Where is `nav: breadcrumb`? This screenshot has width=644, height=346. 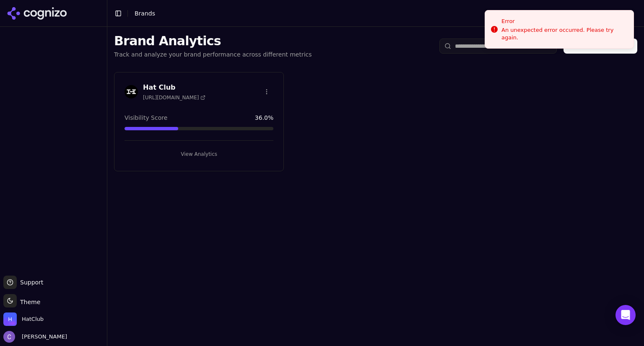 nav: breadcrumb is located at coordinates (145, 14).